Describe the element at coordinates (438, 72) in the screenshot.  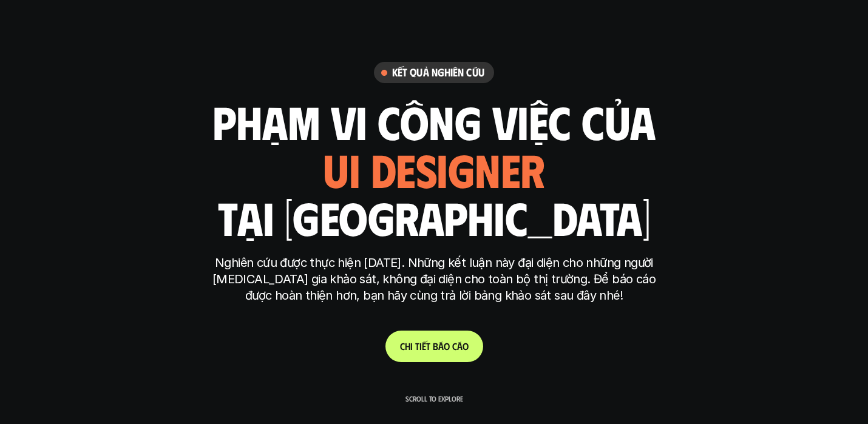
I see `h6: Kết quả nghiên cứu` at that location.